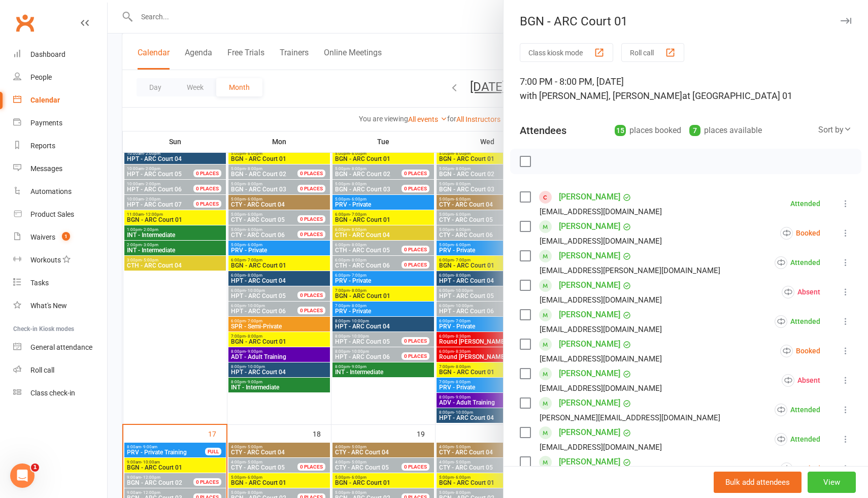  I want to click on a: Clubworx, so click(25, 23).